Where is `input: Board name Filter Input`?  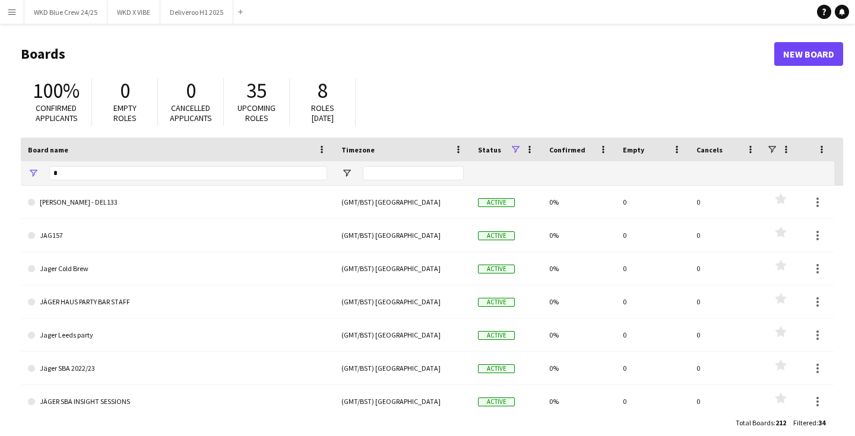
input: Board name Filter Input is located at coordinates (188, 173).